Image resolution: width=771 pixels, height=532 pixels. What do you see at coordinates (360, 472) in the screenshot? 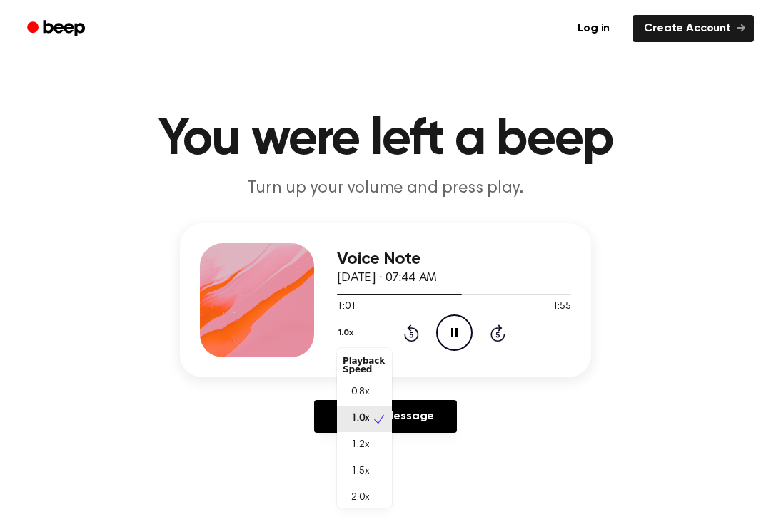
I see `span: 1.5x` at bounding box center [360, 472].